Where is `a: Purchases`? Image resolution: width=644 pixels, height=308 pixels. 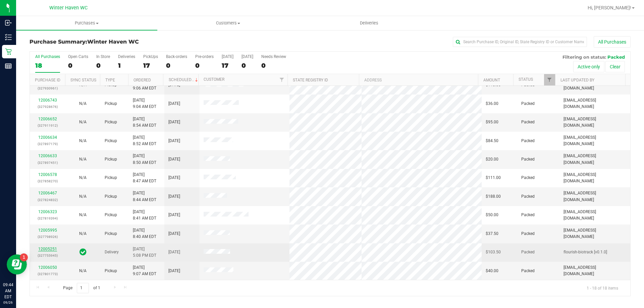
a: Purchases is located at coordinates (86, 23).